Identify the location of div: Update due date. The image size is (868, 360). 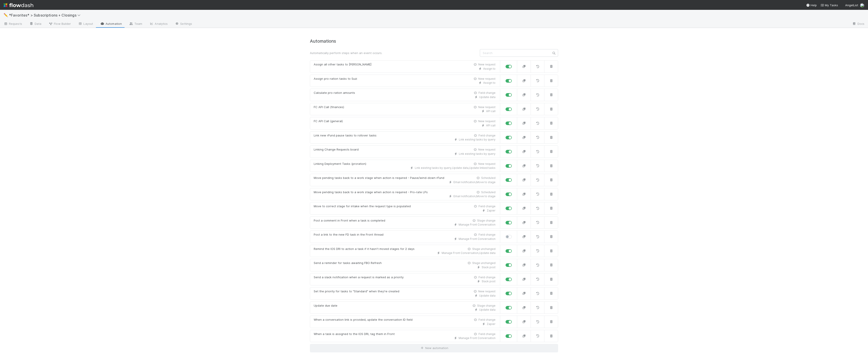
(326, 306).